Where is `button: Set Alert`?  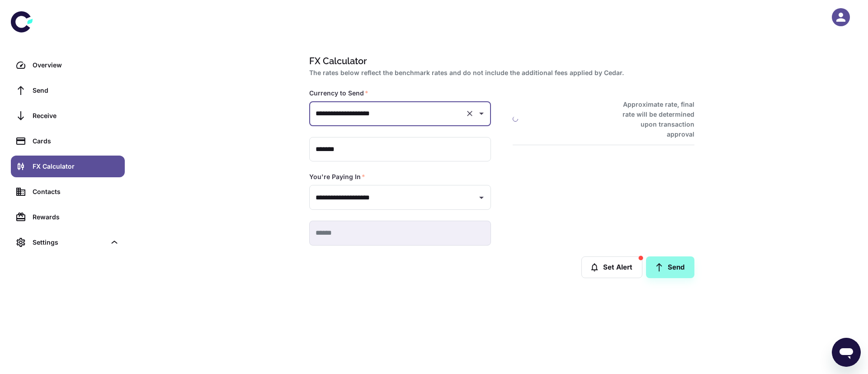 button: Set Alert is located at coordinates (612, 267).